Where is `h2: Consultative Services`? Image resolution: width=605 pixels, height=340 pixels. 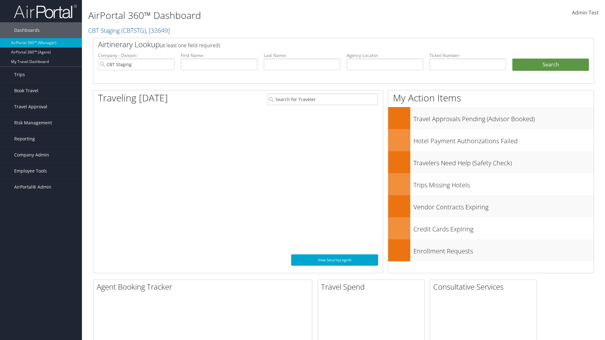
h2: Consultative Services is located at coordinates (485, 287).